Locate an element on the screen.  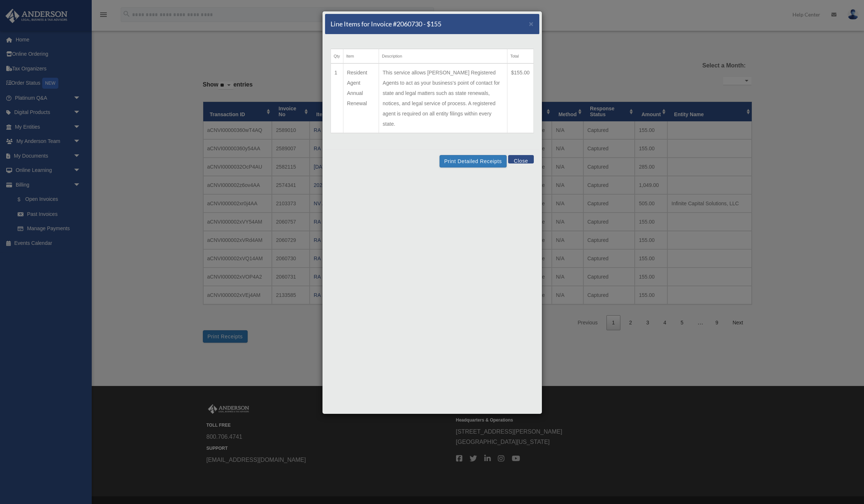
th: Total is located at coordinates (520, 56).